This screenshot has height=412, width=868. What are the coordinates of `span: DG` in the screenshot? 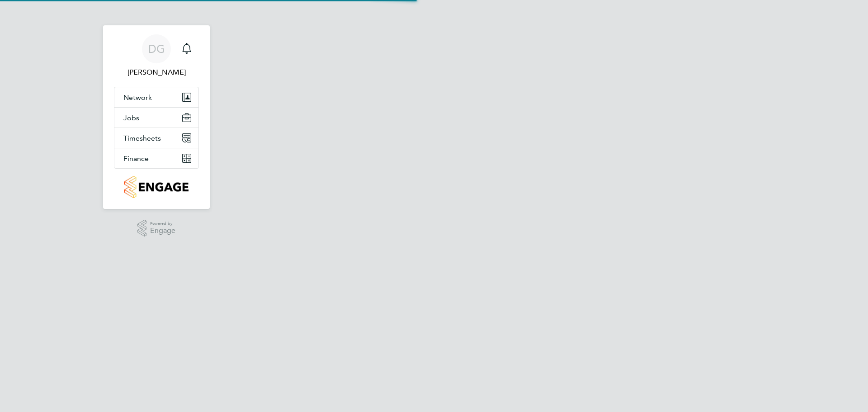 It's located at (156, 49).